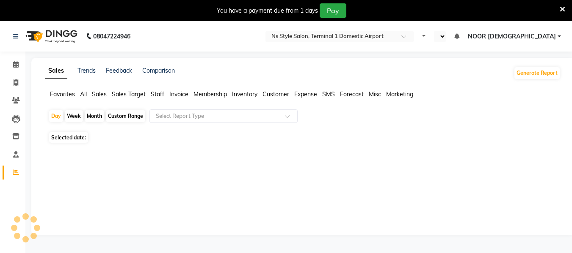 The width and height of the screenshot is (572, 253). What do you see at coordinates (245, 94) in the screenshot?
I see `span: Inventory` at bounding box center [245, 94].